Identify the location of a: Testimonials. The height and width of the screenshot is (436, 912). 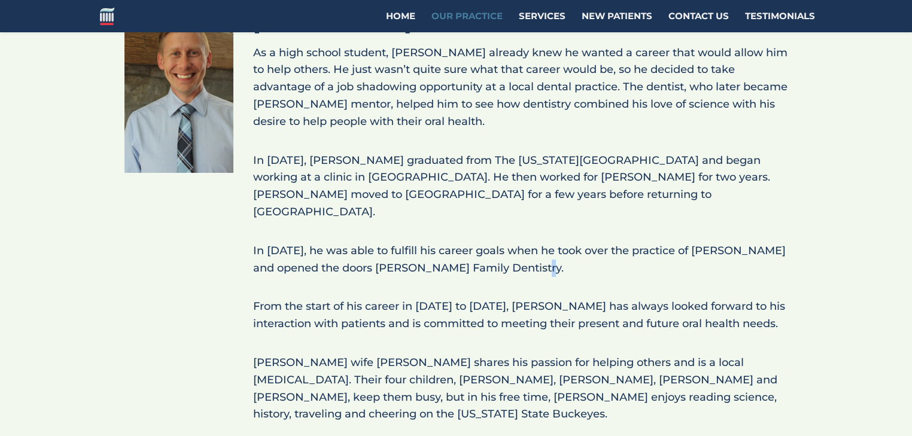
(780, 22).